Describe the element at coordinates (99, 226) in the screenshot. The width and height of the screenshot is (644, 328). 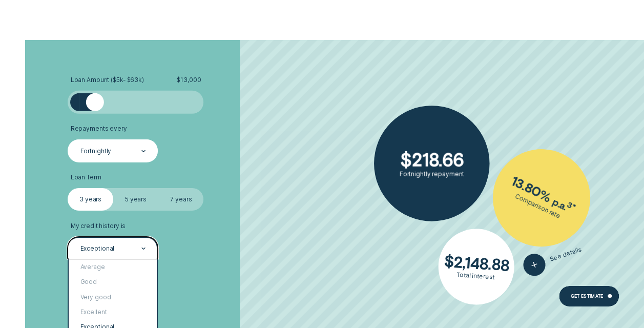
I see `span: My credit history is` at that location.